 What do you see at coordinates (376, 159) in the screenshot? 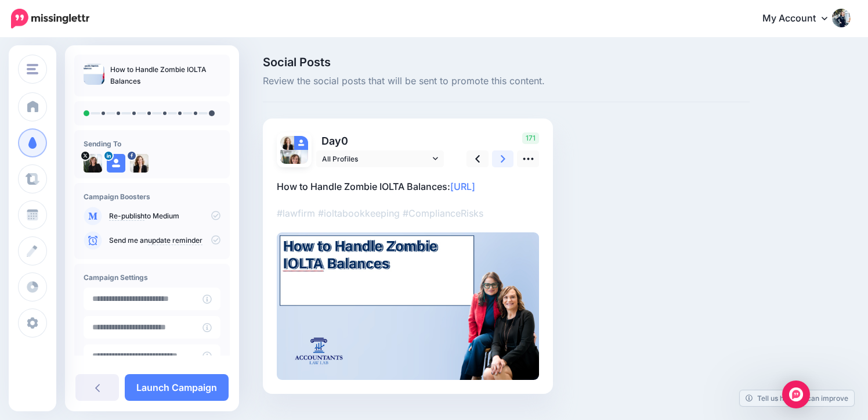
I see `span: All Profiles` at bounding box center [376, 159].